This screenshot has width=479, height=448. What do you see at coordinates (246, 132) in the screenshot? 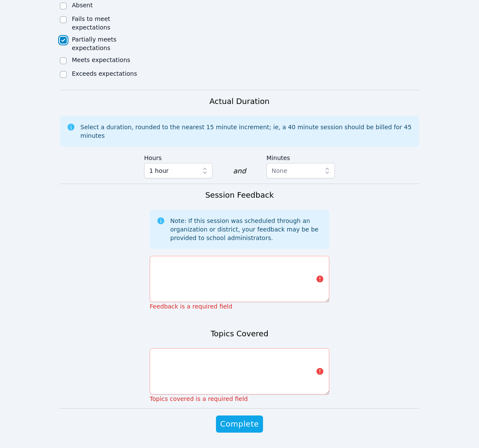
I see `div: Select a duration, rounded to the nearest 15 minute increment; ie, a 40 minute session should be ...` at bounding box center [246, 132].